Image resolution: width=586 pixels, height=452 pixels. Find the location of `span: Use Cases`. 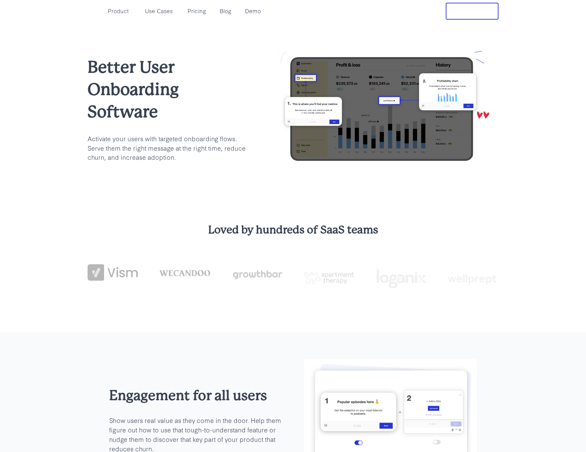

span: Use Cases is located at coordinates (159, 11).